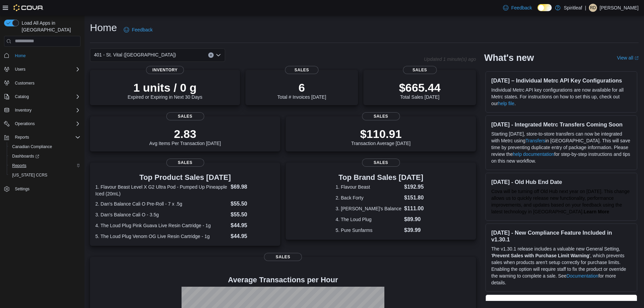 The width and height of the screenshot is (644, 308). Describe the element at coordinates (301, 88) in the screenshot. I see `p: 6` at that location.